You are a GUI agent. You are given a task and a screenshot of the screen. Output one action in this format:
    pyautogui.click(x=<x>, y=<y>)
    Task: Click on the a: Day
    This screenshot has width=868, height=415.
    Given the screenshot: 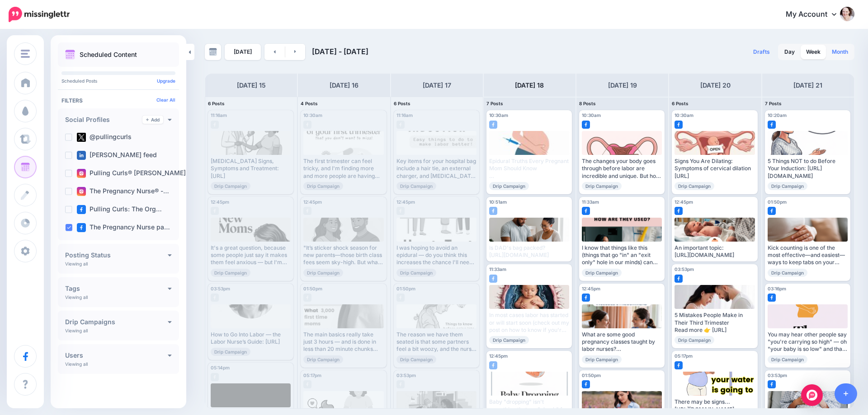 What is the action you would take?
    pyautogui.click(x=789, y=52)
    